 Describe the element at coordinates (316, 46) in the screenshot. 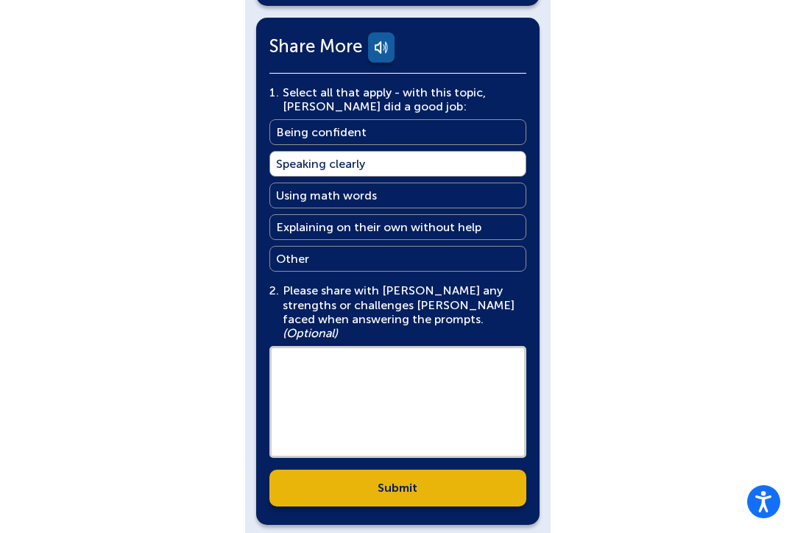

I see `span: Share More` at that location.